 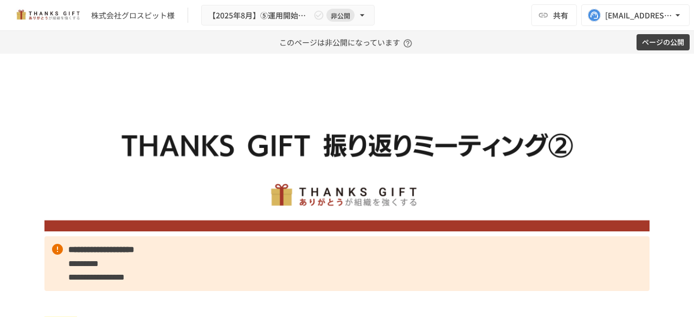 What do you see at coordinates (133, 15) in the screenshot?
I see `div: 株式会社グロスピット様` at bounding box center [133, 15].